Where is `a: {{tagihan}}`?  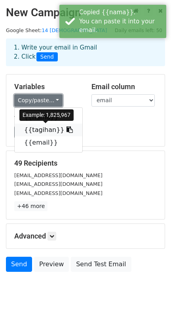
a: {{tagihan}} is located at coordinates (48, 130).